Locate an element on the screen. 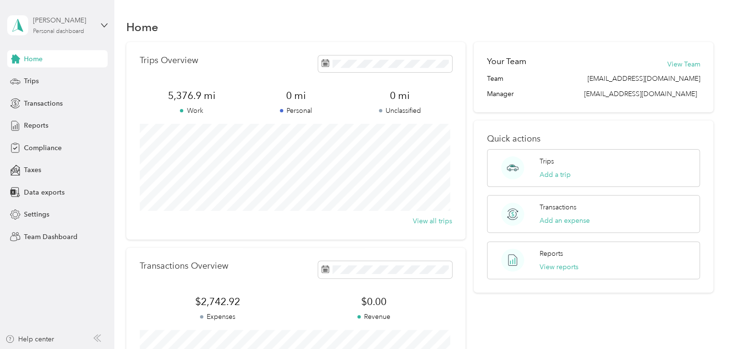 The height and width of the screenshot is (349, 730). p: Work is located at coordinates (192, 111).